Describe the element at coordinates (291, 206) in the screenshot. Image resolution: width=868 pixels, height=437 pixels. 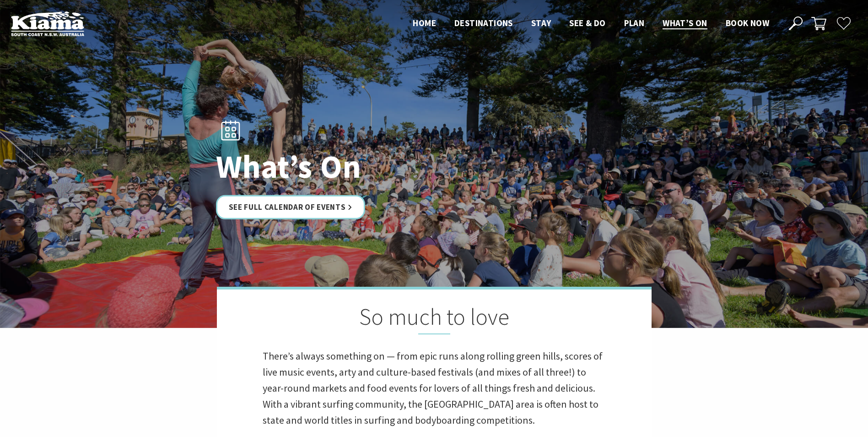
I see `a: See Full Calendar of Events` at that location.